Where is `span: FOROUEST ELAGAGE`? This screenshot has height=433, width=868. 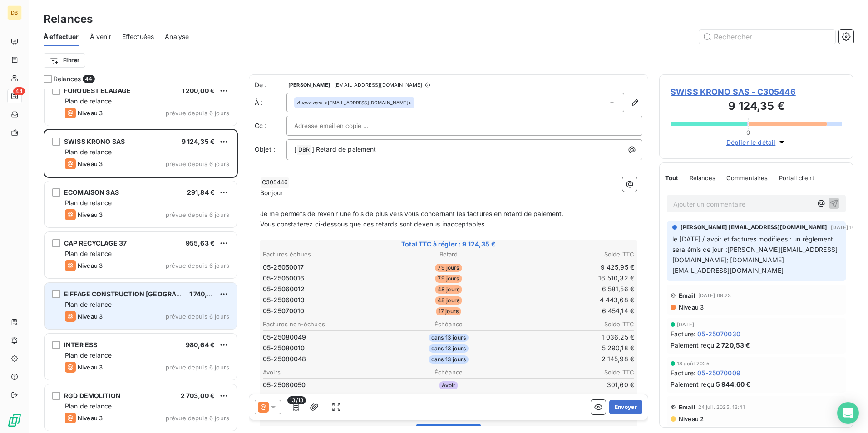
span: FOROUEST ELAGAGE is located at coordinates (97, 90).